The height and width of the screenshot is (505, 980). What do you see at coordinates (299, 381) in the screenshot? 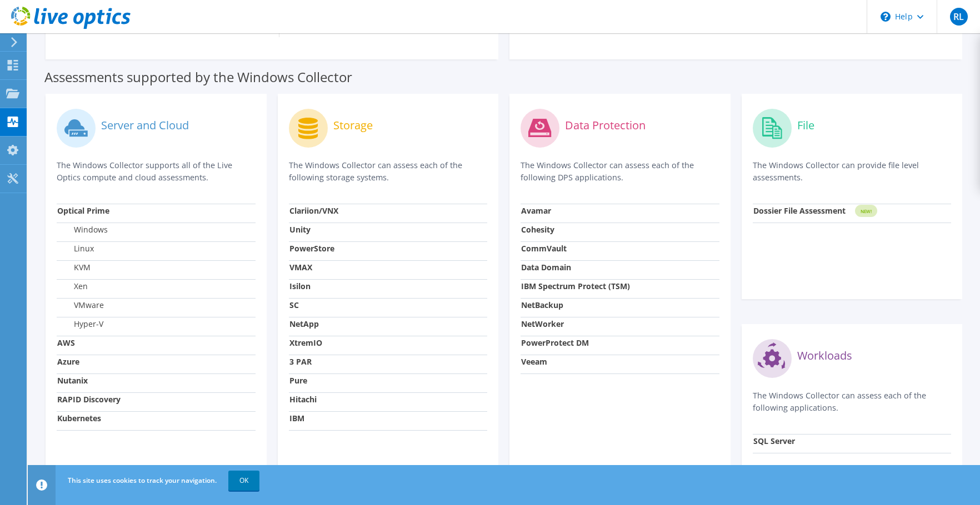
I see `strong: Pure` at bounding box center [299, 381].